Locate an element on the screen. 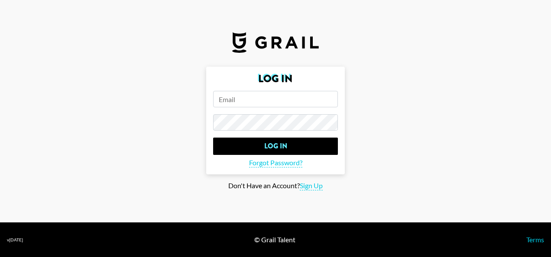  a: Terms is located at coordinates (535, 239).